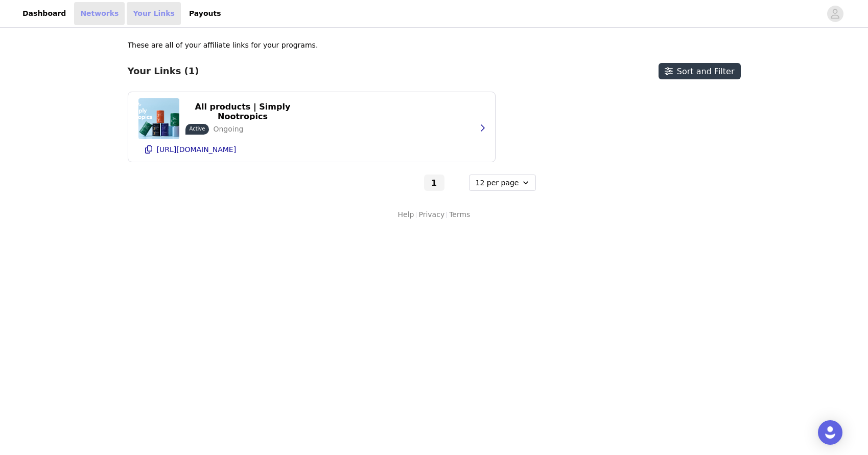  Describe the element at coordinates (434, 182) in the screenshot. I see `button: Go To Page 1` at that location.